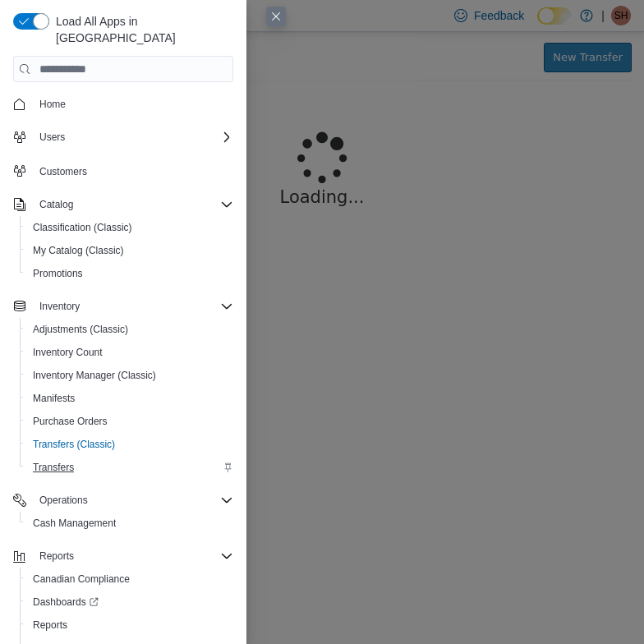  What do you see at coordinates (53, 398) in the screenshot?
I see `a: Manifests` at bounding box center [53, 398].